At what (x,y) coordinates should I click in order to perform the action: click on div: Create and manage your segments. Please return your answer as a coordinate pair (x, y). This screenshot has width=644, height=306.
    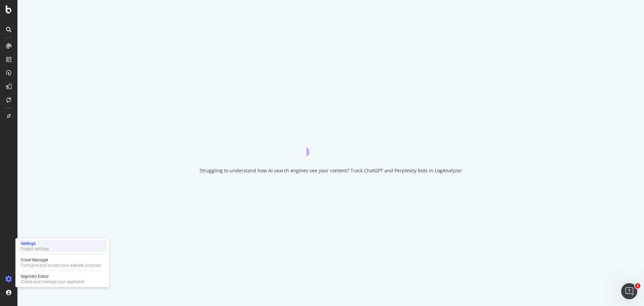
    Looking at the image, I should click on (53, 281).